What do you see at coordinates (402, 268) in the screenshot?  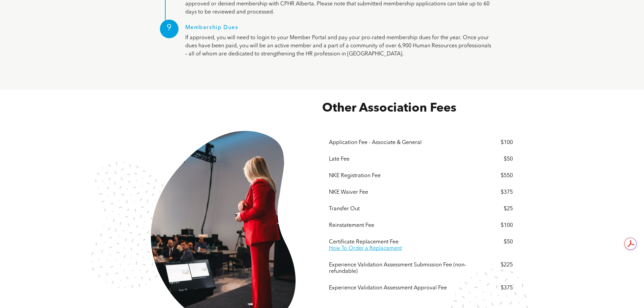 I see `div: Experience Validation Assessment Submission Fee (non-refundable)` at bounding box center [402, 268].